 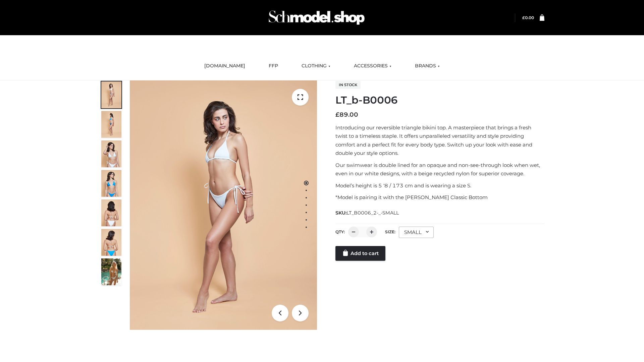 I want to click on p: Our swimwear is double lined for an opaque and non-see-through look when wet, even in our white d..., so click(x=440, y=169).